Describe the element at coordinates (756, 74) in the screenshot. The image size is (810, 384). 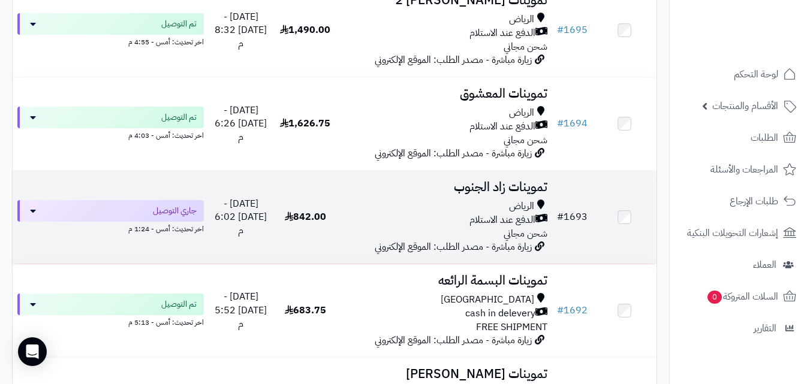
I see `span: لوحة التحكم` at that location.